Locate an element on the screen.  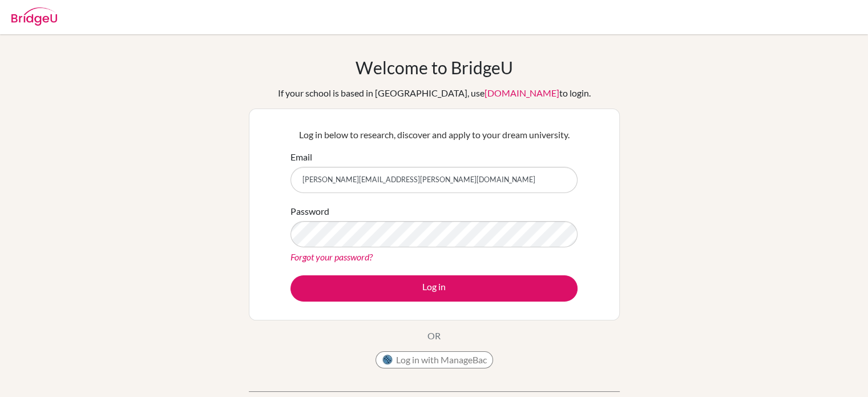
p: Log in below to research, discover and apply to your dream university. is located at coordinates (434, 134).